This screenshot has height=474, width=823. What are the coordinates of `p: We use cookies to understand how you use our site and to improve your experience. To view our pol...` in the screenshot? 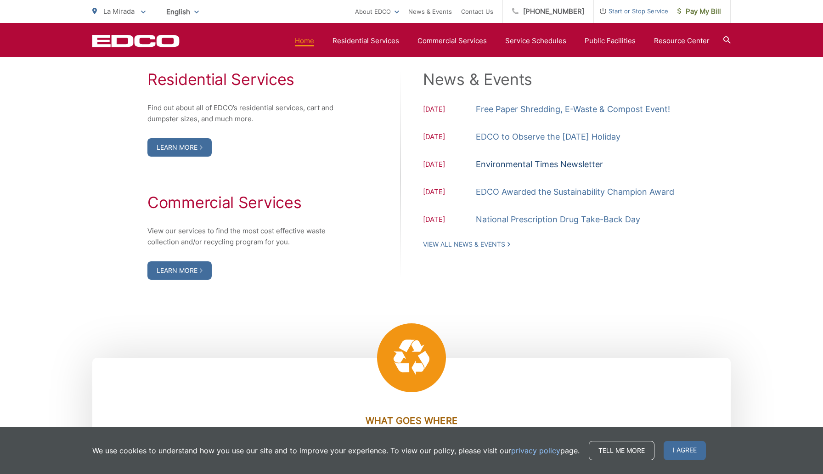 It's located at (336, 451).